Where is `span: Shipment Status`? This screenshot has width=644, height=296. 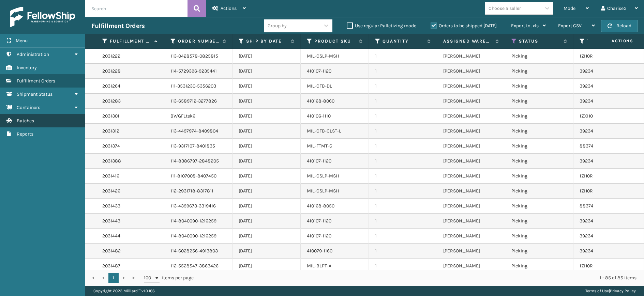
span: Shipment Status is located at coordinates (34, 94).